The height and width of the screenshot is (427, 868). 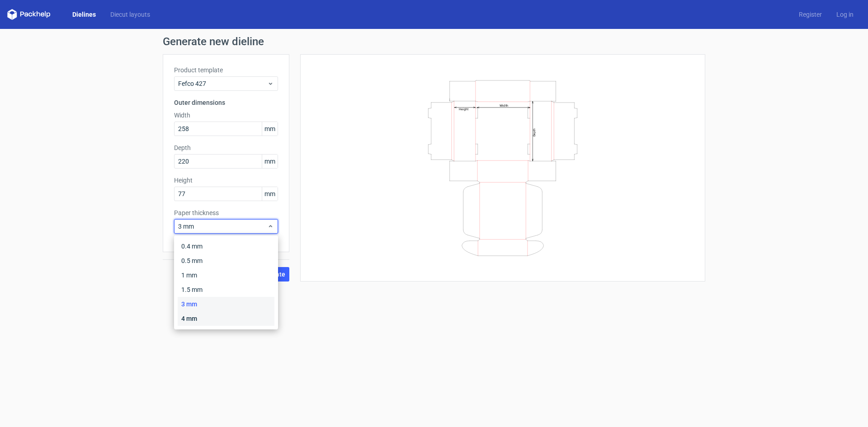 What do you see at coordinates (226, 289) in the screenshot?
I see `div: 1.5 mm` at bounding box center [226, 289].